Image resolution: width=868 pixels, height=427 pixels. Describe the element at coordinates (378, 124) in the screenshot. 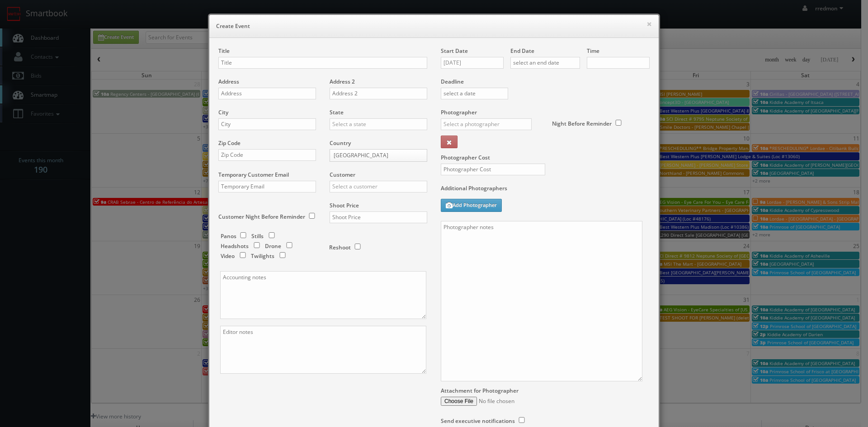

I see `input: Select a state` at that location.